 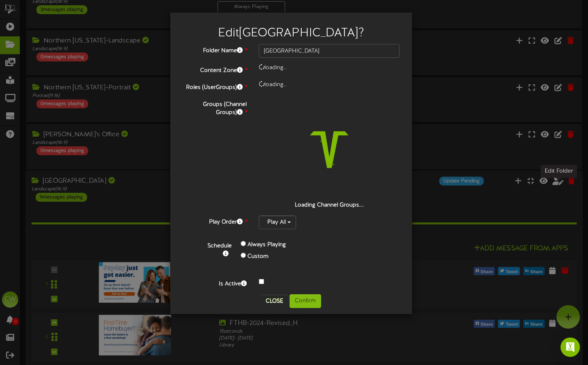 I want to click on label: Content Zone, so click(x=215, y=69).